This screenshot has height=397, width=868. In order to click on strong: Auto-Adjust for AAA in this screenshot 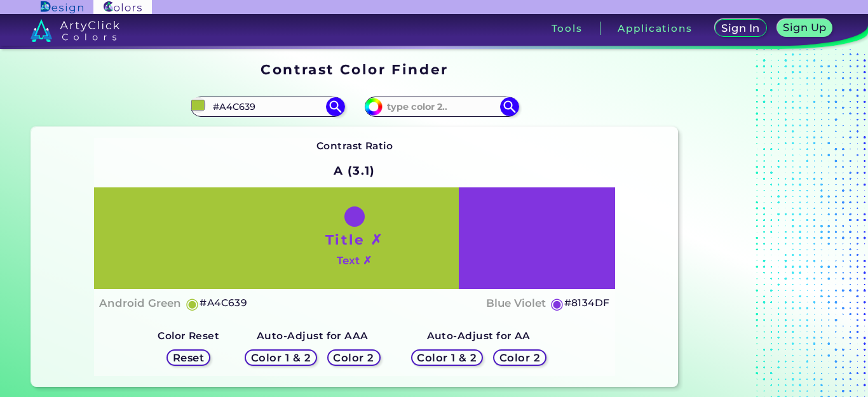, I will do `click(313, 336)`.